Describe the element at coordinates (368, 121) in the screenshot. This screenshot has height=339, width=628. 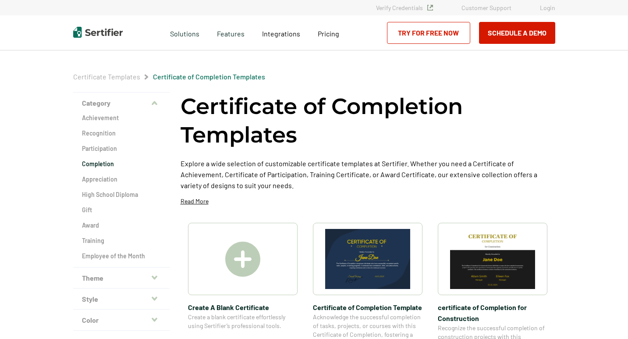
I see `h1: Certificate of Completion Templates` at that location.